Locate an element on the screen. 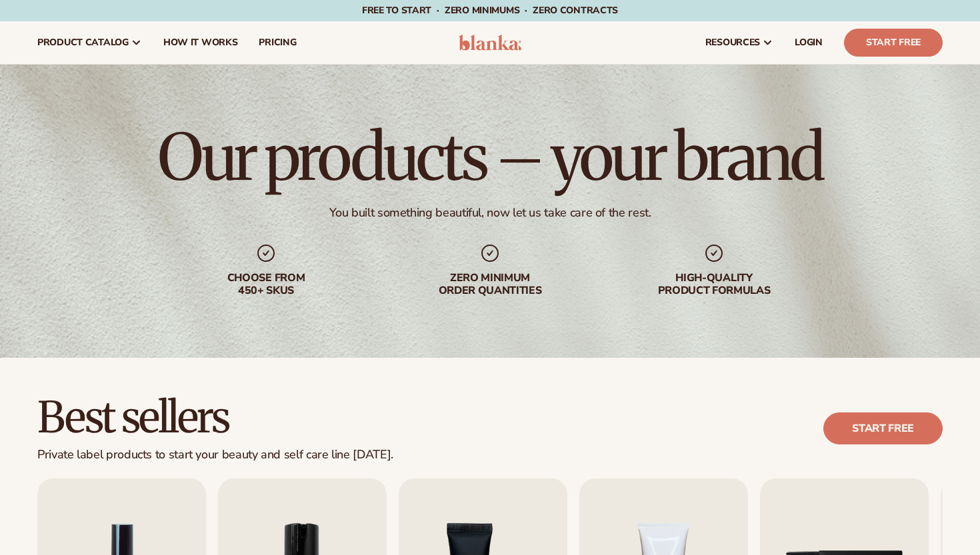 The width and height of the screenshot is (980, 555). a: logo is located at coordinates (490, 43).